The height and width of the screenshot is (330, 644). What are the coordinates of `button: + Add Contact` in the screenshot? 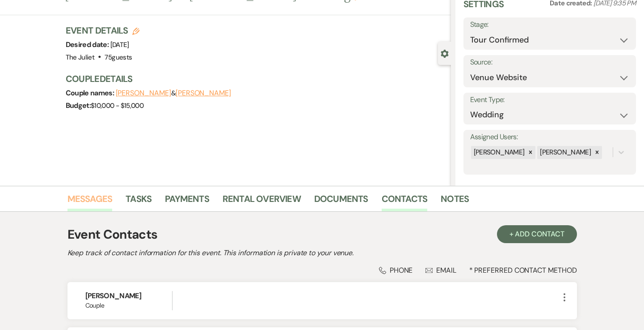 It's located at (536, 234).